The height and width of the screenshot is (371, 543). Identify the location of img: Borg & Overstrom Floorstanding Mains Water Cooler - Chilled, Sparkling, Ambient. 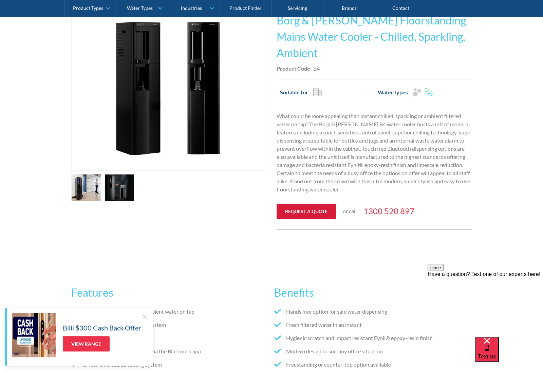
(169, 88).